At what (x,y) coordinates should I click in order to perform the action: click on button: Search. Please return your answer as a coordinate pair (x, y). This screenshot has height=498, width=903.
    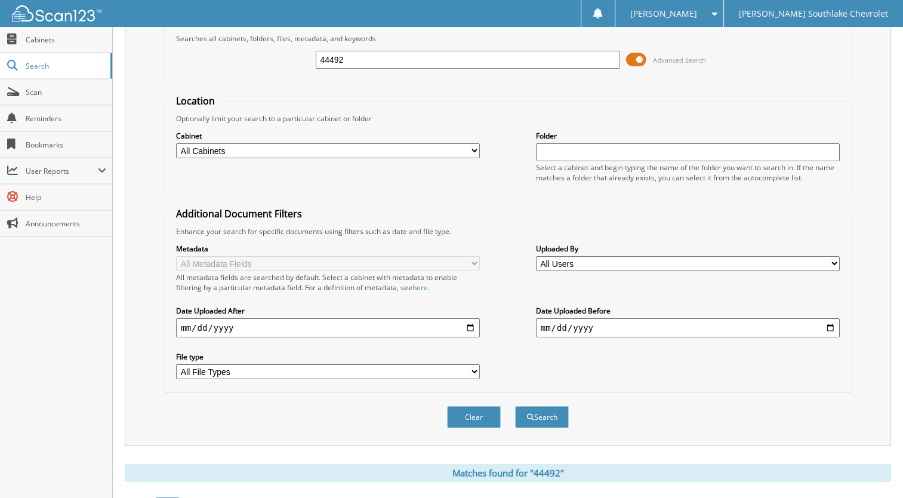
    Looking at the image, I should click on (542, 417).